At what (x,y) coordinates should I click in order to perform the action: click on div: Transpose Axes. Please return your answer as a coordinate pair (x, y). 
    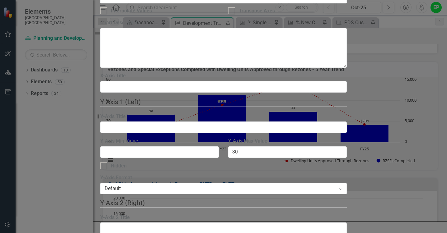
    Looking at the image, I should click on (257, 11).